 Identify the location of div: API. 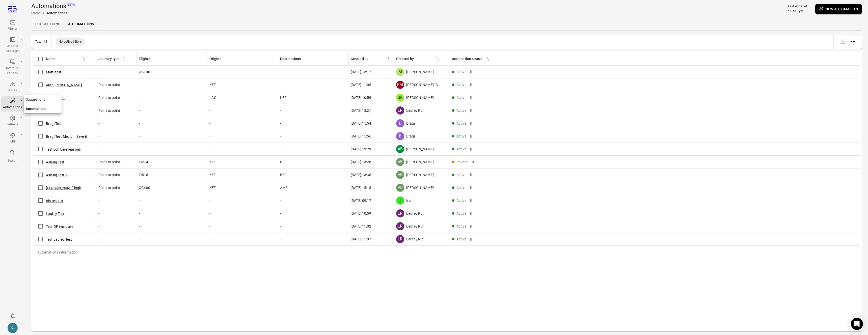
(13, 142).